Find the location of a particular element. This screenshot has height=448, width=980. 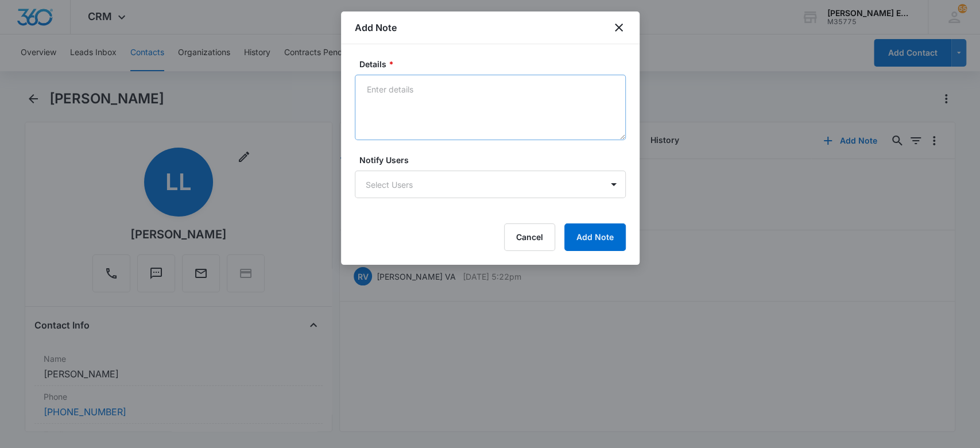

button: Cancel is located at coordinates (529, 237).